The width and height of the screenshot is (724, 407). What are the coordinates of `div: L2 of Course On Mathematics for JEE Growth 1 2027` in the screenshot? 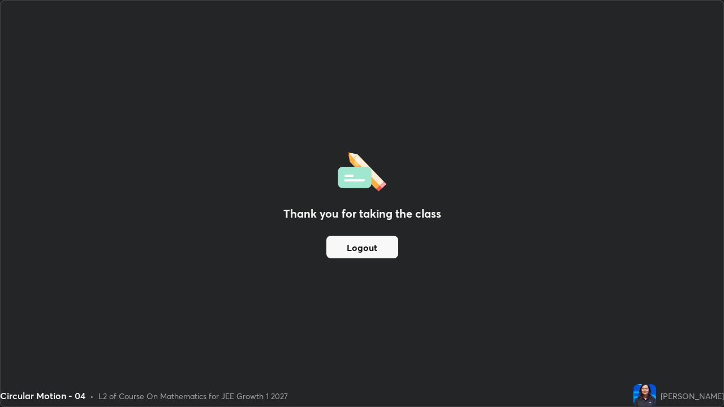 It's located at (193, 396).